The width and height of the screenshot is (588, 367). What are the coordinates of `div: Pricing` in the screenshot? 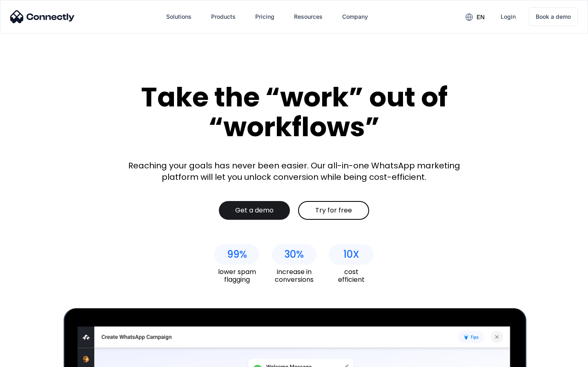 It's located at (264, 16).